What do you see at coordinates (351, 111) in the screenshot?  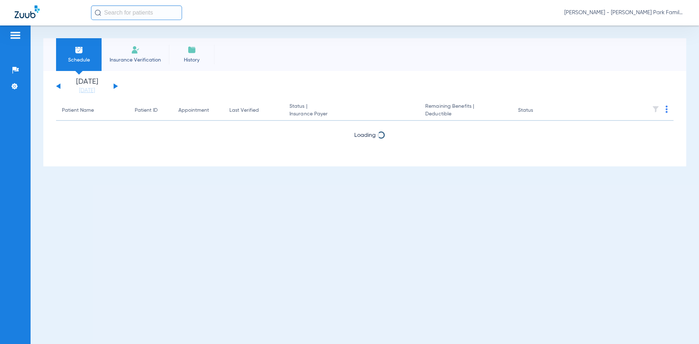 I see `th: Status |` at bounding box center [351, 111].